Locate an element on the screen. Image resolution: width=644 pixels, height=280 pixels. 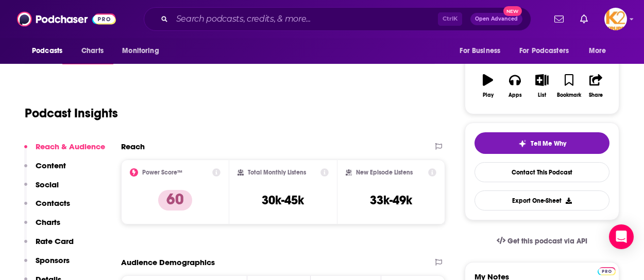
span: New is located at coordinates (513, 11).